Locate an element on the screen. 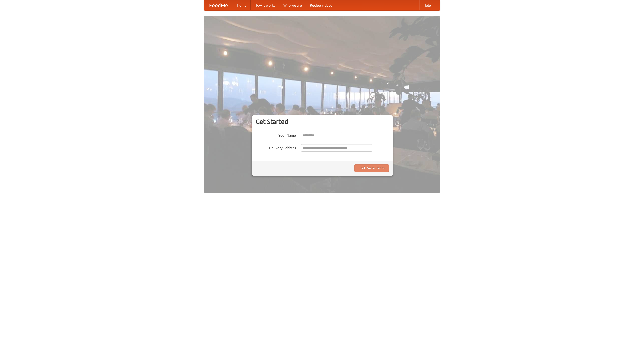  label: Delivery Address is located at coordinates (276, 147).